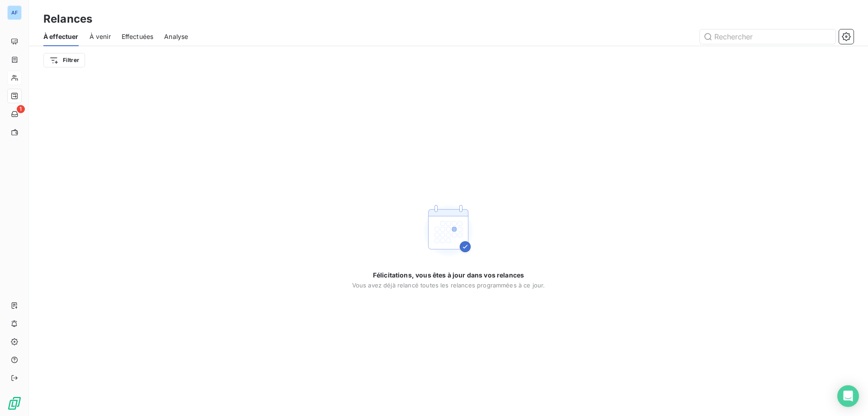  What do you see at coordinates (768, 37) in the screenshot?
I see `input: Rechercher` at bounding box center [768, 37].